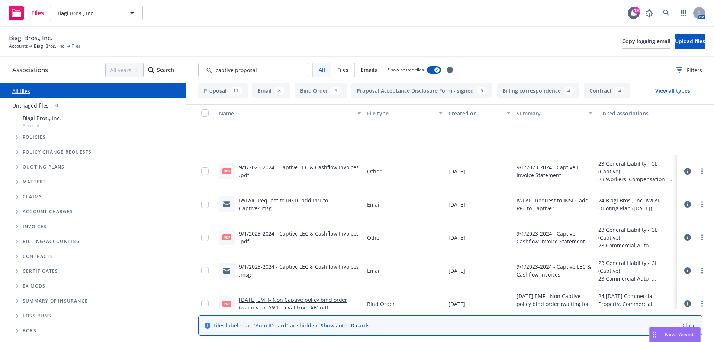 The height and width of the screenshot is (342, 714). What do you see at coordinates (76, 46) in the screenshot?
I see `span: Files` at bounding box center [76, 46].